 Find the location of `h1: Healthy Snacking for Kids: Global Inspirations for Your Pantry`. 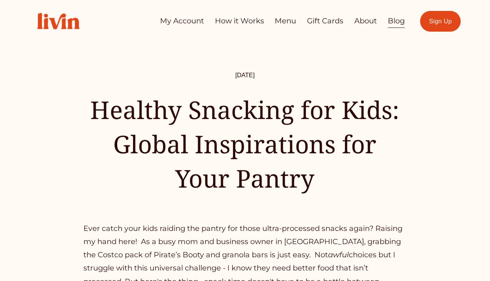

h1: Healthy Snacking for Kids: Global Inspirations for Your Pantry is located at coordinates (245, 144).